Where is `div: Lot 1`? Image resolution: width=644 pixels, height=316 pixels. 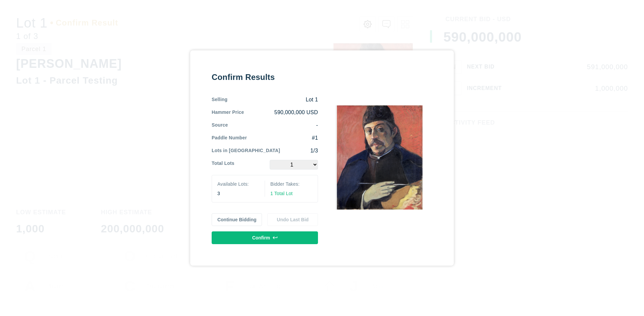 div: Lot 1 is located at coordinates (273, 99).